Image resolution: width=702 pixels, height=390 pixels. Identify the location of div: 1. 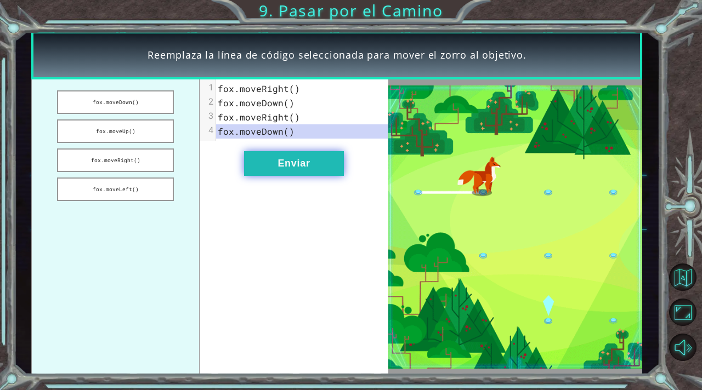
(207, 87).